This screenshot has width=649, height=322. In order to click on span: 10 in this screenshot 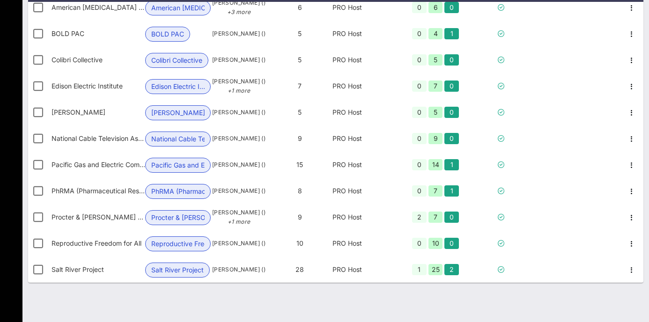, I will do `click(300, 243)`.